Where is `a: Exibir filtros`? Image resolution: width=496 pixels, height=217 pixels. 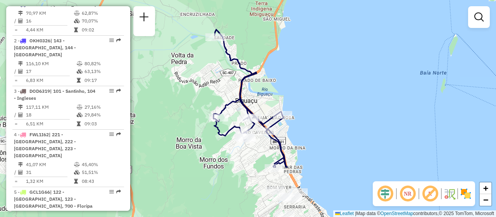 a: Exibir filtros is located at coordinates (479, 17).